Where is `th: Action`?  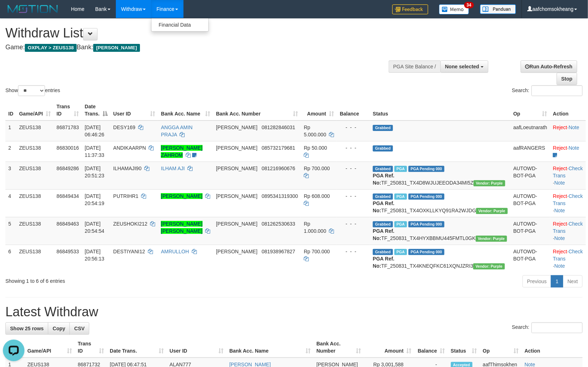 th: Action is located at coordinates (552, 347).